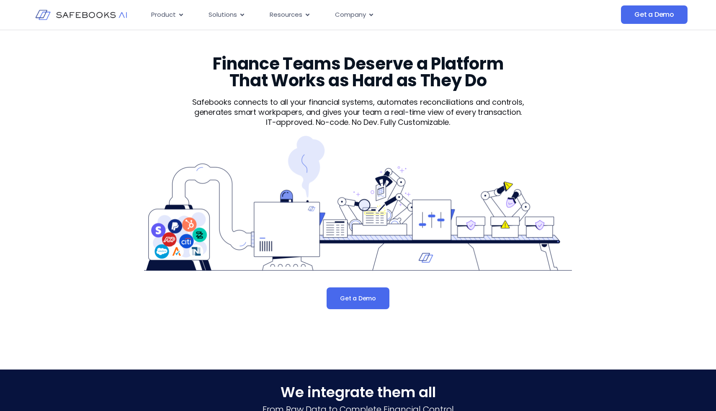 This screenshot has width=716, height=411. Describe the element at coordinates (351, 15) in the screenshot. I see `span: Company` at that location.